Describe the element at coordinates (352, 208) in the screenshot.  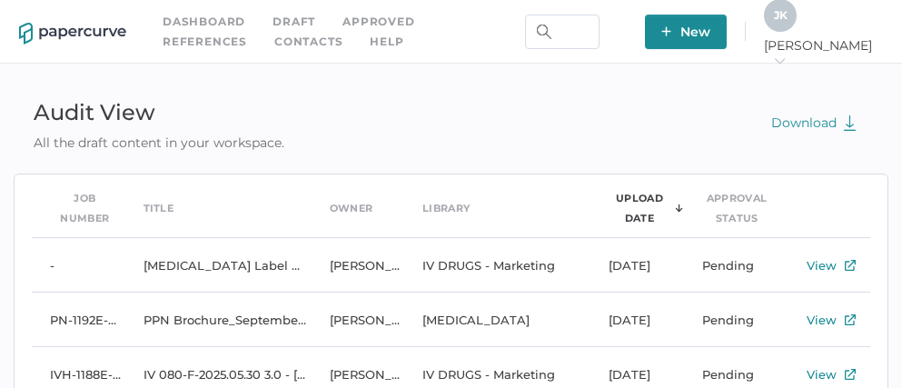
I see `div: Owner` at that location.